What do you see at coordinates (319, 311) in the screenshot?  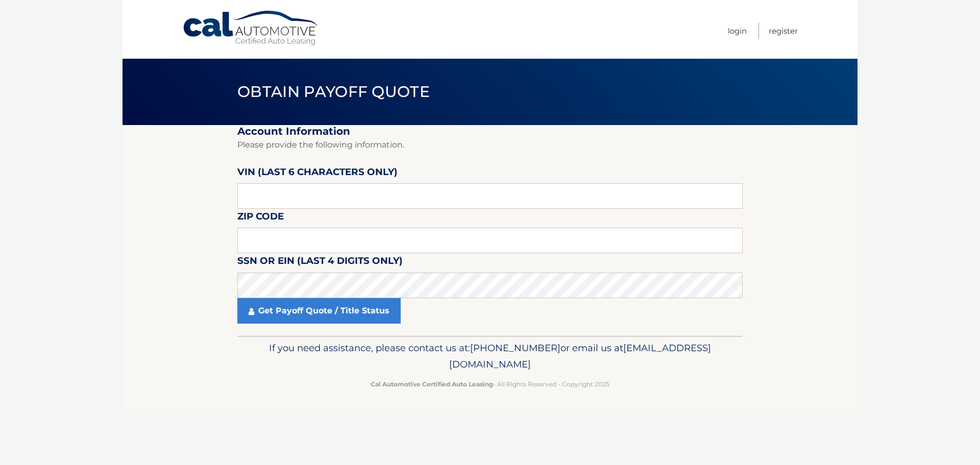 I see `a: Get Payoff Quote / Title Status` at bounding box center [319, 311].